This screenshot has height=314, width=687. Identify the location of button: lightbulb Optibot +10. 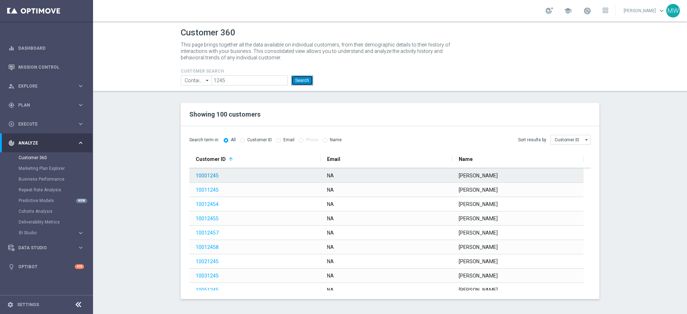
(46, 267).